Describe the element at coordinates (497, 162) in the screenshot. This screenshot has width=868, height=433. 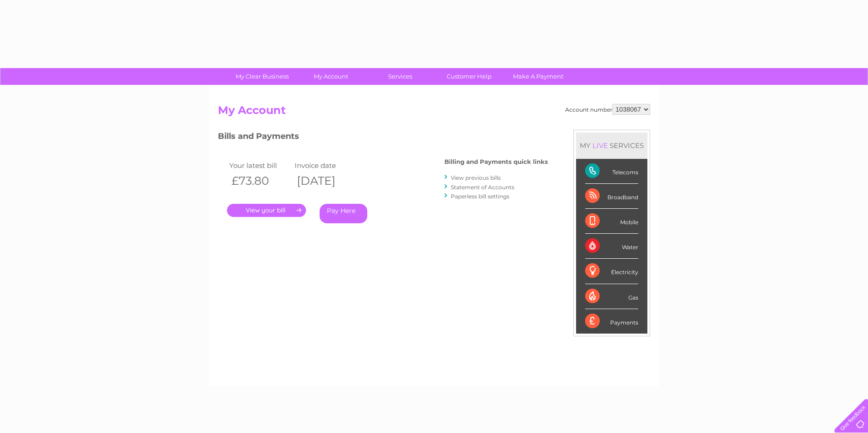
I see `h4: Billing and Payments quick links` at that location.